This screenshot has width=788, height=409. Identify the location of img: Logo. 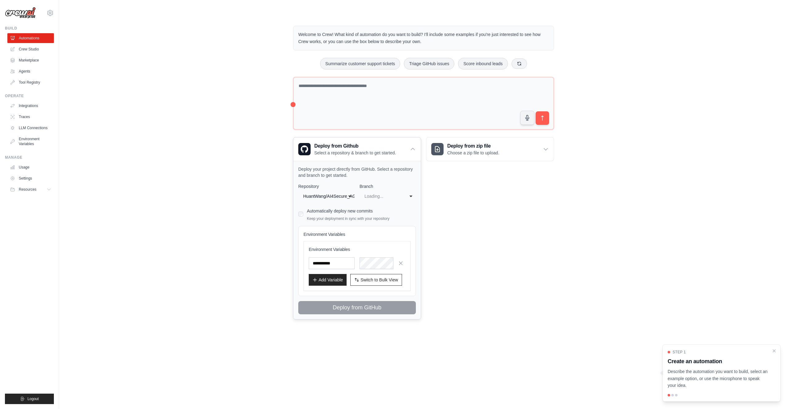
(20, 13).